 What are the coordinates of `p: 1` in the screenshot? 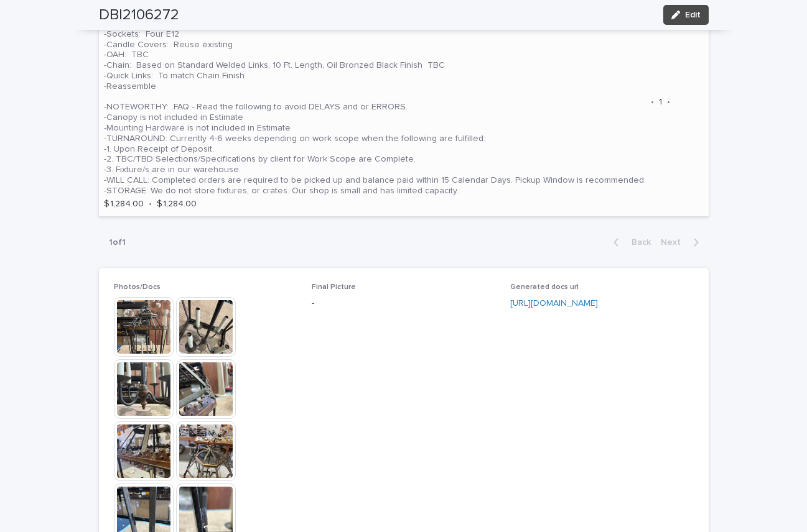 It's located at (661, 102).